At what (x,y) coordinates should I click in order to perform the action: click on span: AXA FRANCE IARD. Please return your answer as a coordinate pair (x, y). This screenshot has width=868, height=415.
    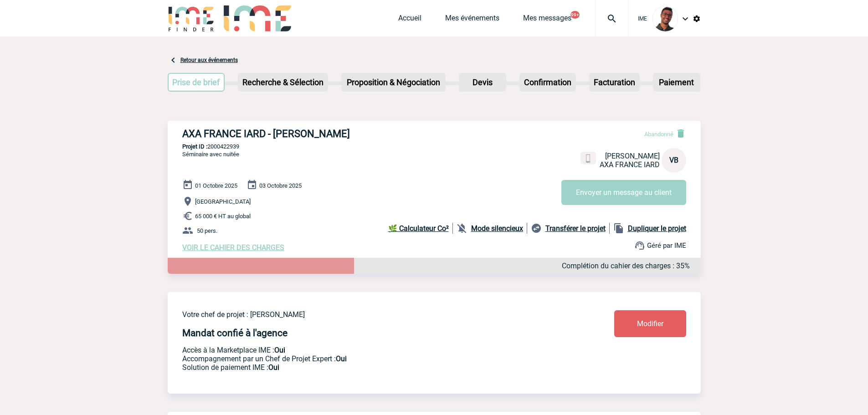
    Looking at the image, I should click on (629, 164).